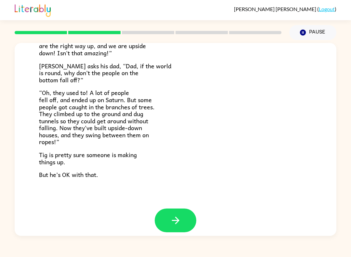  Describe the element at coordinates (69, 174) in the screenshot. I see `span: But he’s OK with that.` at that location.